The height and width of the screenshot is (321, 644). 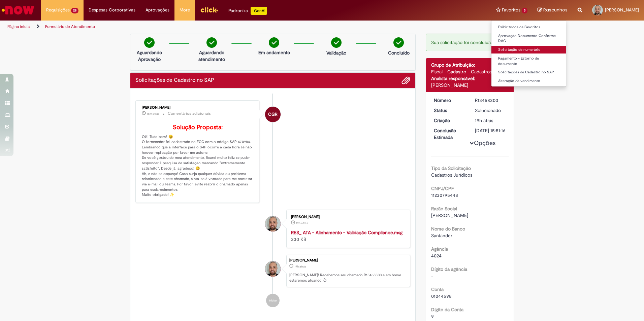 What do you see at coordinates (448, 310) in the screenshot?
I see `b: Dígito da Conta` at bounding box center [448, 310].